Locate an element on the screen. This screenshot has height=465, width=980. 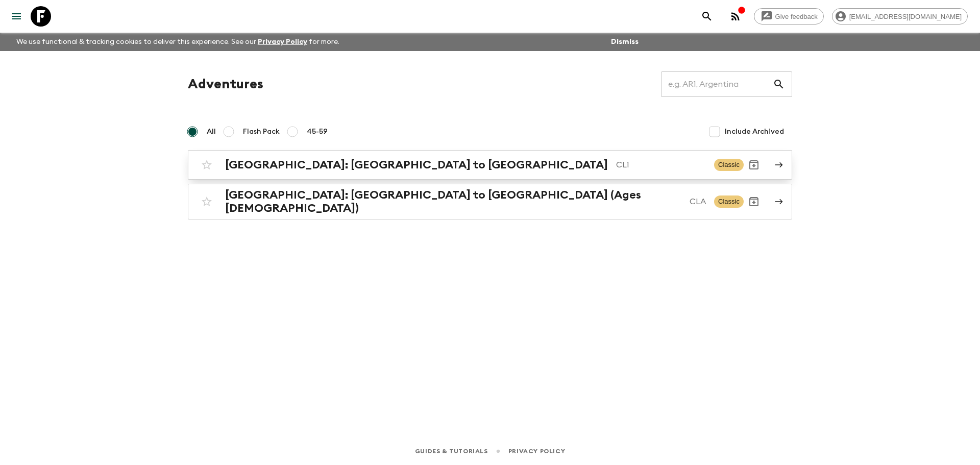
p: CL1 is located at coordinates (661, 165).